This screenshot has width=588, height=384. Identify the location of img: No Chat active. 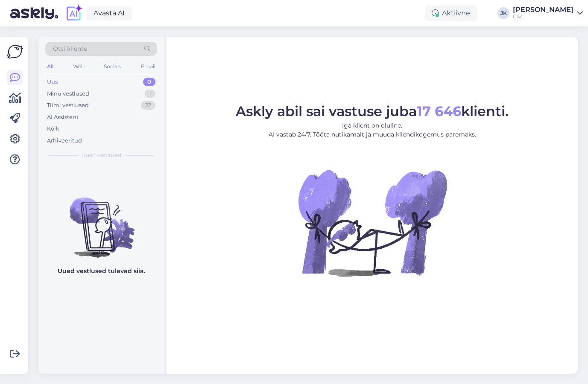
(373, 223).